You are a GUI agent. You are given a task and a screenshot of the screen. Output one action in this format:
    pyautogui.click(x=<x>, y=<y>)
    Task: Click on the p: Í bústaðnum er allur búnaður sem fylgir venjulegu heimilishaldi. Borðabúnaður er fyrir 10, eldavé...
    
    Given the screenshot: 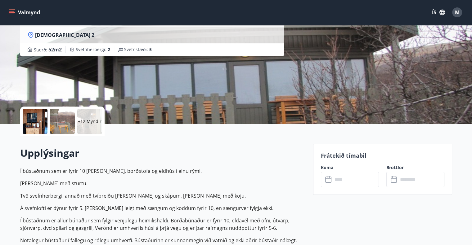 What is the action you would take?
    pyautogui.click(x=163, y=224)
    